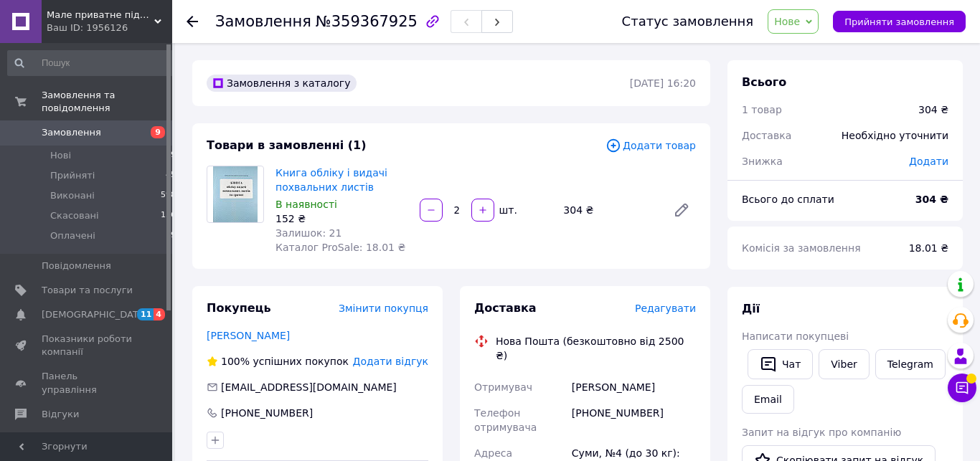  Describe the element at coordinates (507, 210) in the screenshot. I see `div: шт.` at that location.